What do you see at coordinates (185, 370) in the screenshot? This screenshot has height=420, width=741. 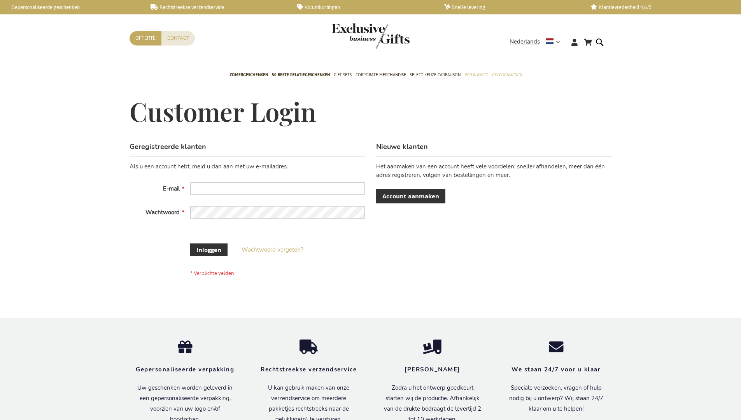 I see `strong: Gepersonaliseerde verpakking` at bounding box center [185, 370].